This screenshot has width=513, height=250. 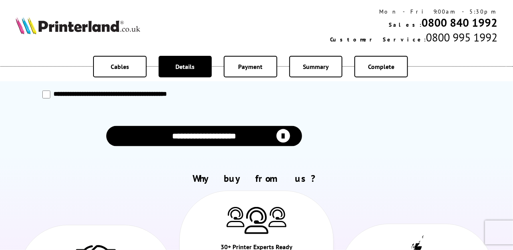 I want to click on span: Details, so click(x=185, y=67).